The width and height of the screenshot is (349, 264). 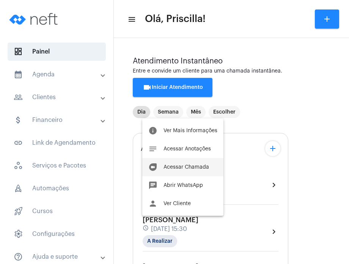 I want to click on mat-icon: person, so click(x=153, y=203).